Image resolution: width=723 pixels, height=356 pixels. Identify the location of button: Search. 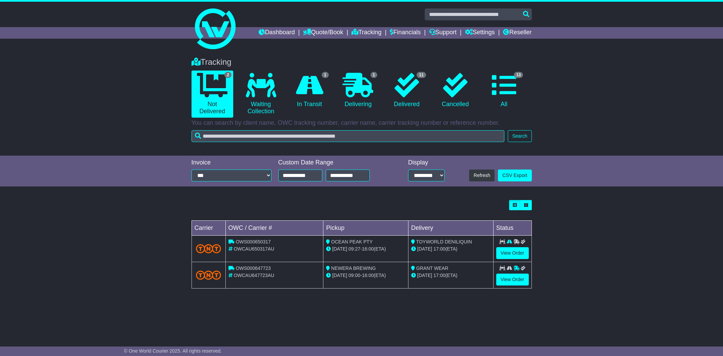
(520, 136).